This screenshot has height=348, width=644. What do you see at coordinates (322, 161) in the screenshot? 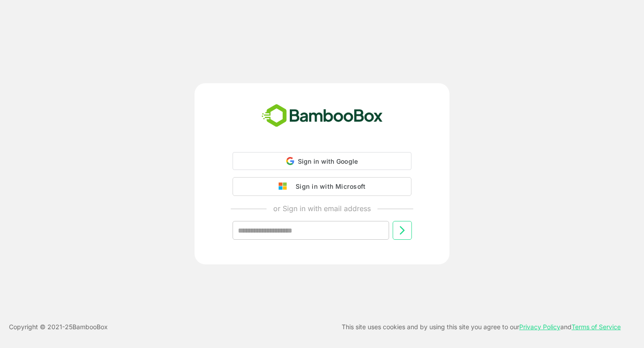
I see `div: Sign in with Google` at bounding box center [322, 161].